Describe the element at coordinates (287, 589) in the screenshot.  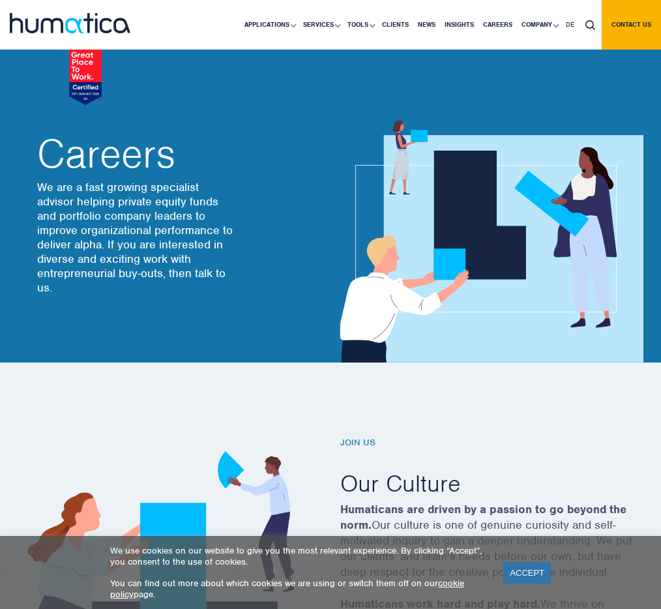
I see `a: cookie policy` at that location.